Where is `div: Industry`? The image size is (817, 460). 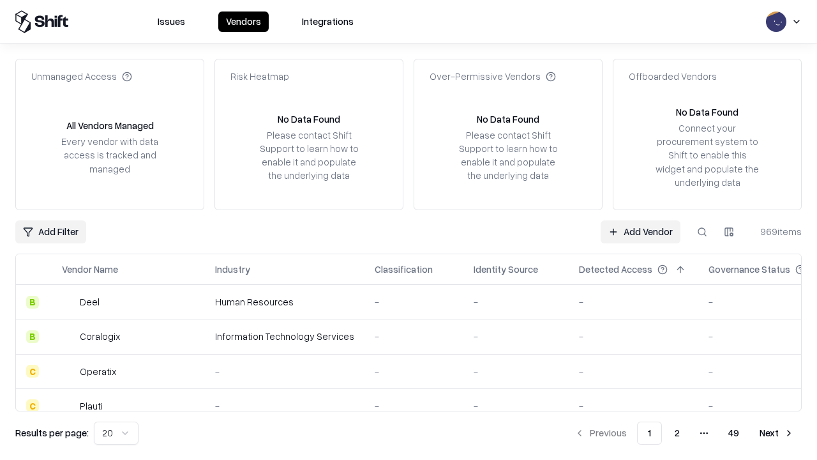 div: Industry is located at coordinates (232, 269).